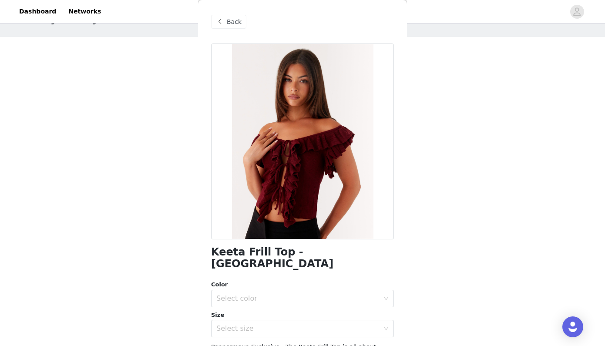  What do you see at coordinates (84, 11) in the screenshot?
I see `a: Networks` at bounding box center [84, 11].